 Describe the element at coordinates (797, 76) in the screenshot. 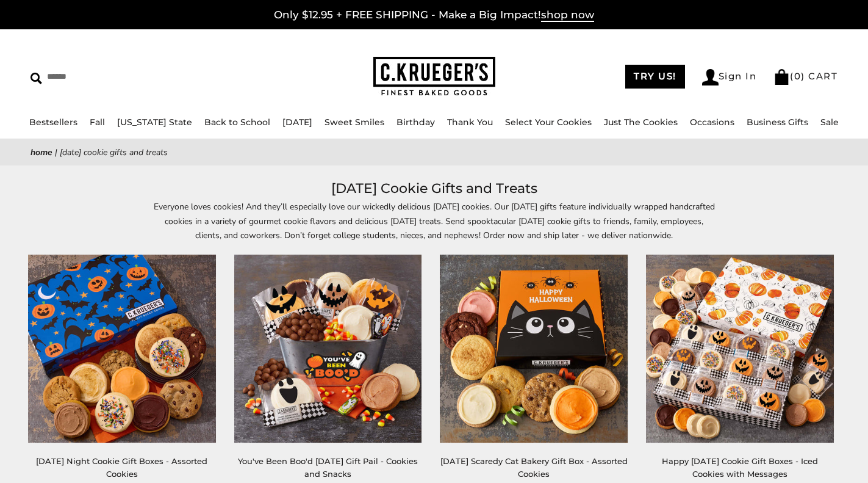

I see `span: 0` at that location.